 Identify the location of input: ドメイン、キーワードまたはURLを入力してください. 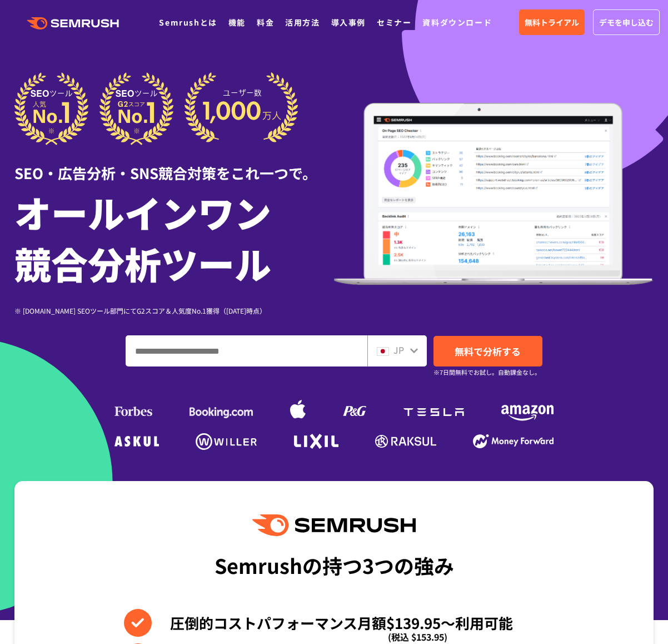
(246, 351).